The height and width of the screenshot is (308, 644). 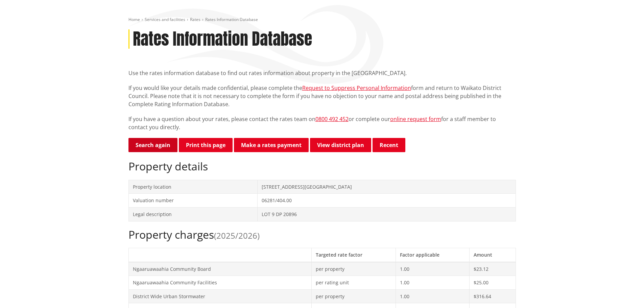 What do you see at coordinates (220, 296) in the screenshot?
I see `td: District Wide Urban Stormwater` at bounding box center [220, 296].